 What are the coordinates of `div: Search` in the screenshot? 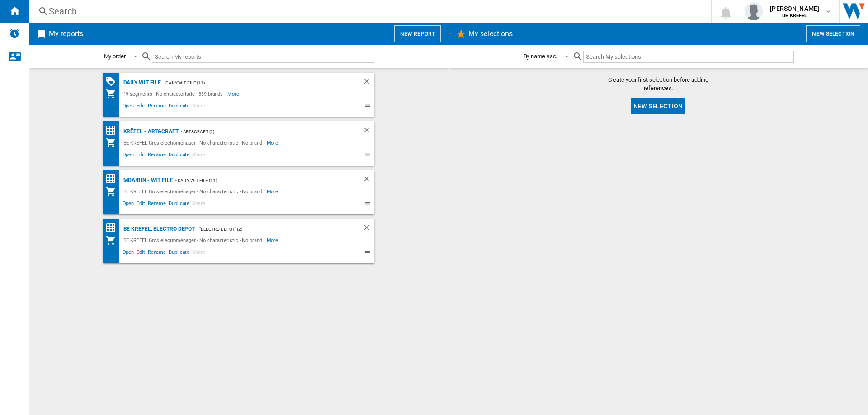 It's located at (367, 11).